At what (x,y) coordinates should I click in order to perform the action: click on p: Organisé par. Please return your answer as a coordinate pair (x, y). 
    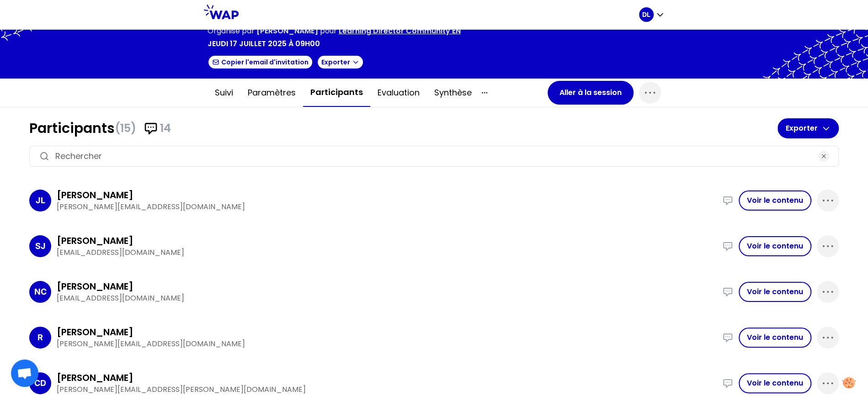
    Looking at the image, I should click on (231, 31).